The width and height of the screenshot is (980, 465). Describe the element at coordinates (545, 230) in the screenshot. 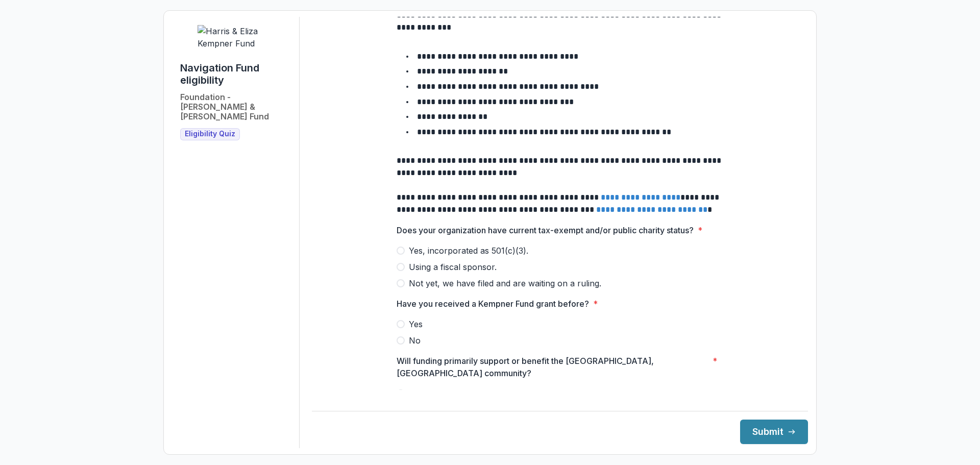

I see `p: Does your organization have current tax-exempt and/or public charity status?` at that location.